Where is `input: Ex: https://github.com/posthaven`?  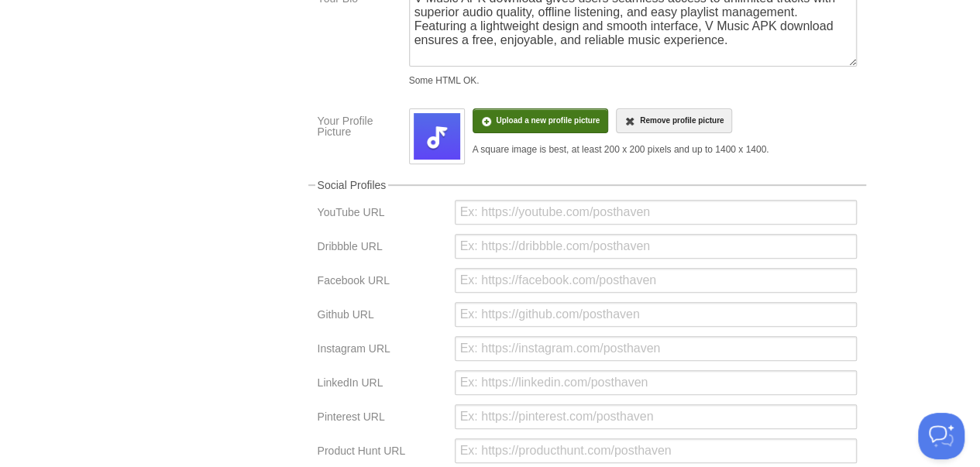 input: Ex: https://github.com/posthaven is located at coordinates (655, 314).